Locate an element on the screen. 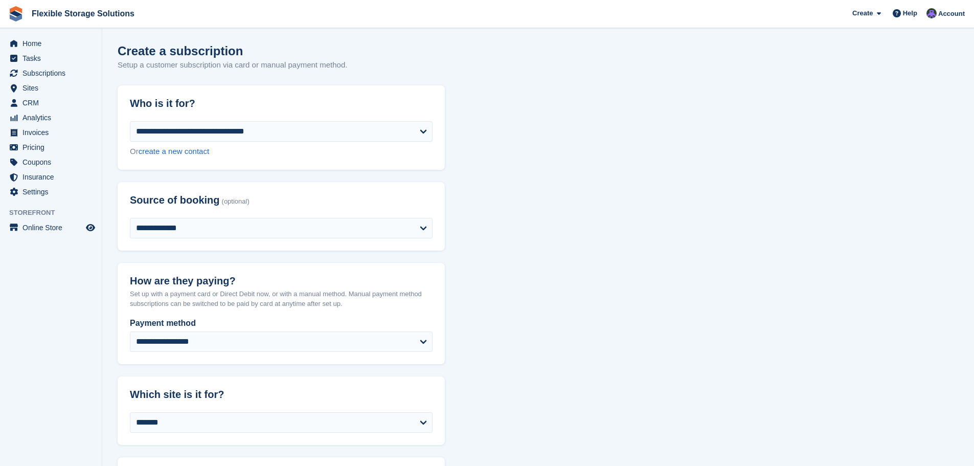 The height and width of the screenshot is (466, 974). span: Sites is located at coordinates (53, 88).